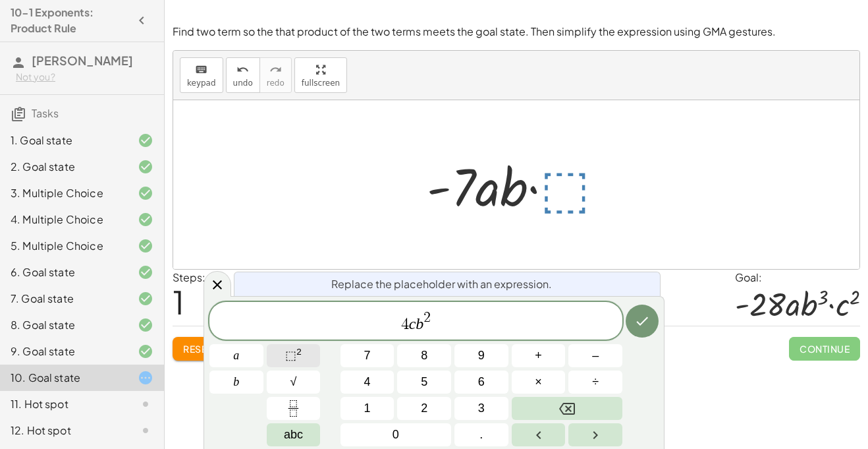 This screenshot has width=868, height=449. Describe the element at coordinates (539, 355) in the screenshot. I see `button: Plus` at that location.